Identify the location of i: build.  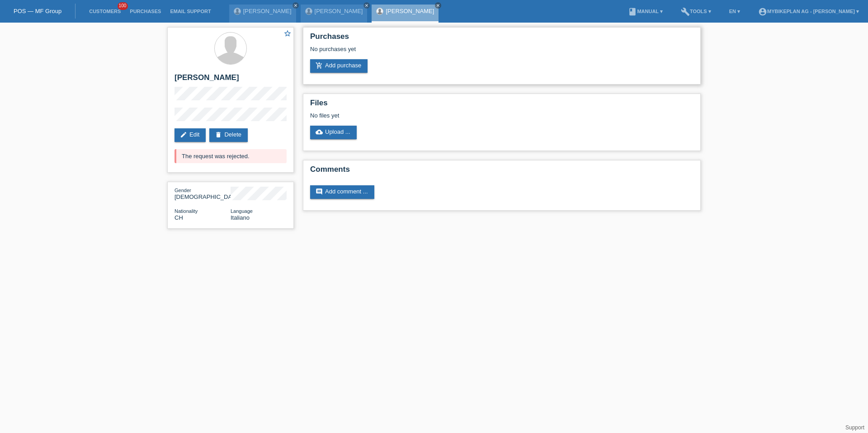
(685, 12).